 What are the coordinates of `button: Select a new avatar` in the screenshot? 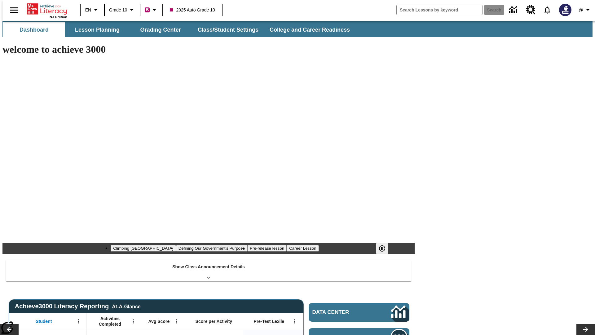 It's located at (565, 10).